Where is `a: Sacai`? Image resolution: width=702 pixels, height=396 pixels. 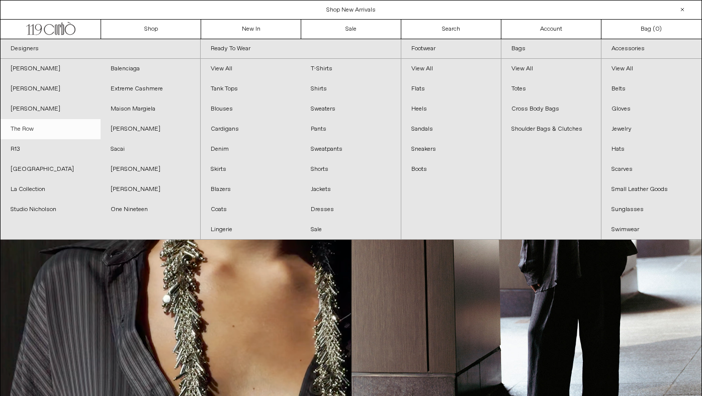 a: Sacai is located at coordinates (150, 149).